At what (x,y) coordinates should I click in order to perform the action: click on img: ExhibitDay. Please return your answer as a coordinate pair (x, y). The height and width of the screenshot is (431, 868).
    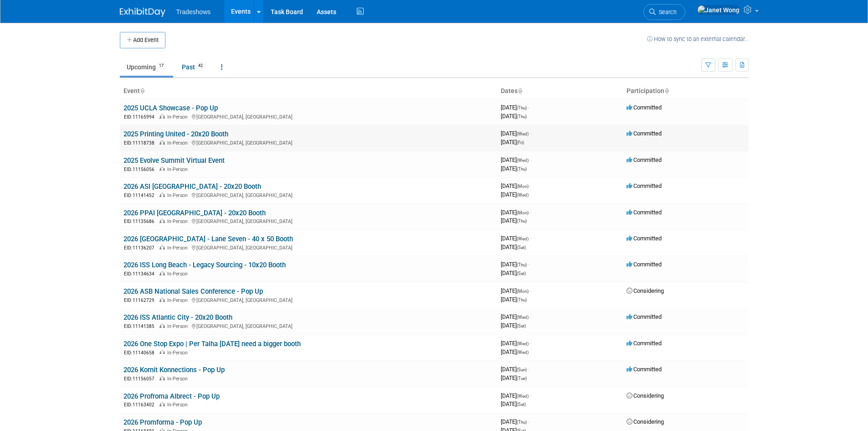
    Looking at the image, I should click on (143, 12).